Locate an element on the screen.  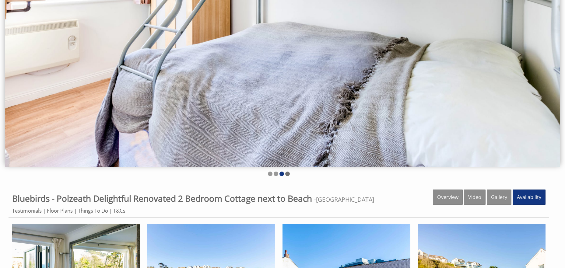
a: T&Cs is located at coordinates (119, 211).